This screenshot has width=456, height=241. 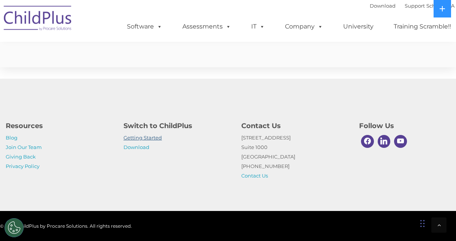 What do you see at coordinates (22, 166) in the screenshot?
I see `a: Privacy Policy` at bounding box center [22, 166].